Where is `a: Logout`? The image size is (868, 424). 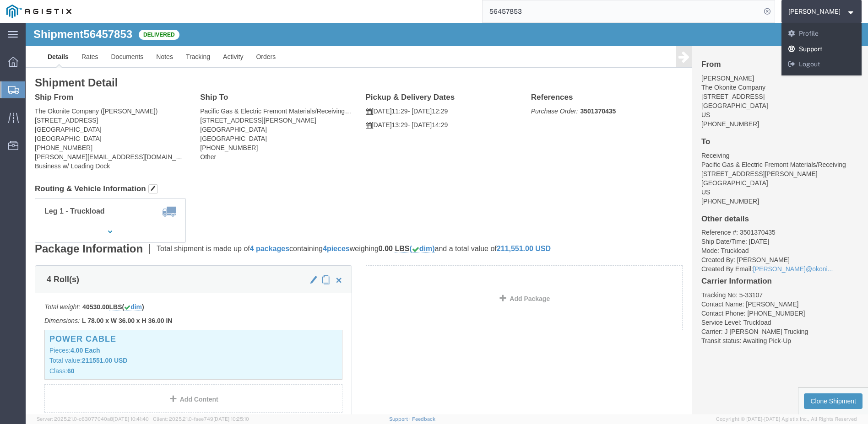
a: Logout is located at coordinates (821, 65).